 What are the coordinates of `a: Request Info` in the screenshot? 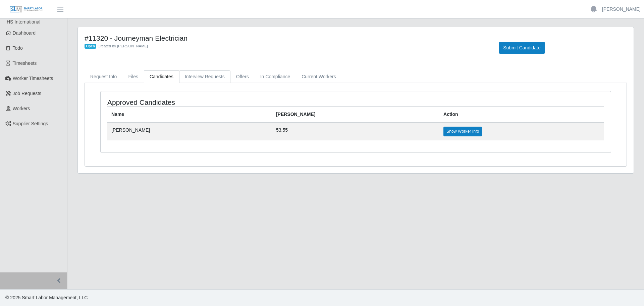 It's located at (103, 77).